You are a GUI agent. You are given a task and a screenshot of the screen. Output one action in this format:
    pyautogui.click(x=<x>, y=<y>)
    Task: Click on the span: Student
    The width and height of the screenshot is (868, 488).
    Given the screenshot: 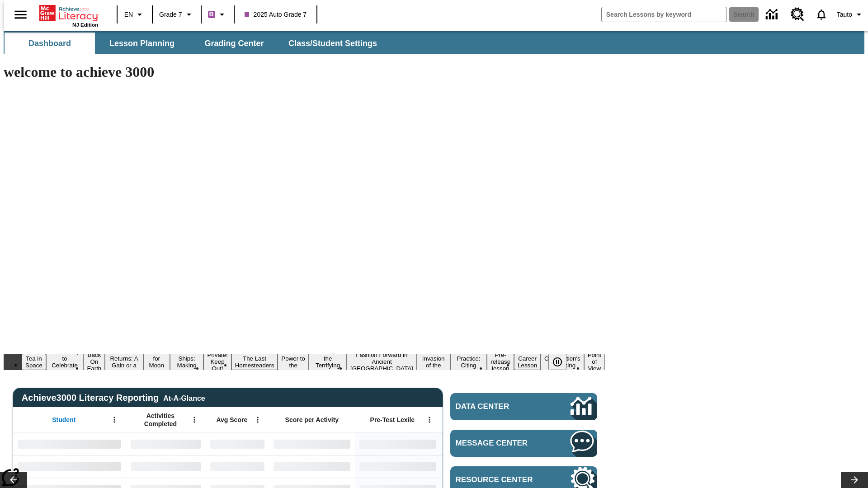 What is the action you would take?
    pyautogui.click(x=64, y=420)
    